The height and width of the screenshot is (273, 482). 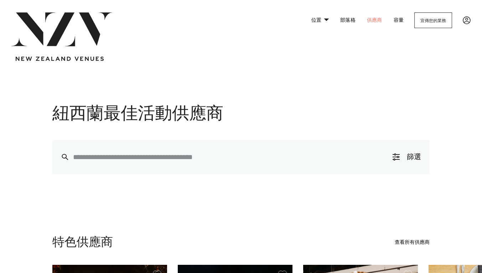 I want to click on font: 篩選, so click(x=414, y=157).